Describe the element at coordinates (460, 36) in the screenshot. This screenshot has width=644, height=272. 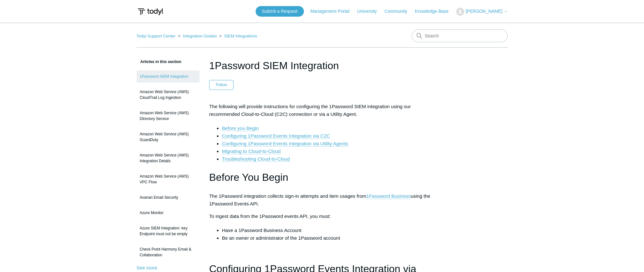
I see `input: Search` at that location.